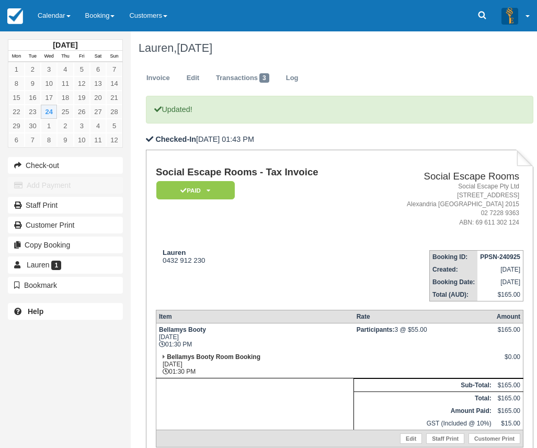 The height and width of the screenshot is (448, 537). I want to click on div: $0.00, so click(508, 361).